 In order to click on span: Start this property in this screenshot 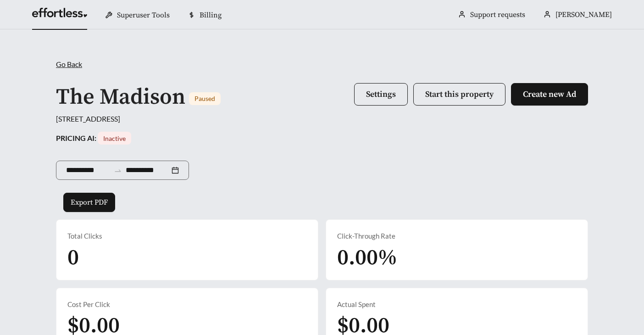, I will do `click(459, 94)`.